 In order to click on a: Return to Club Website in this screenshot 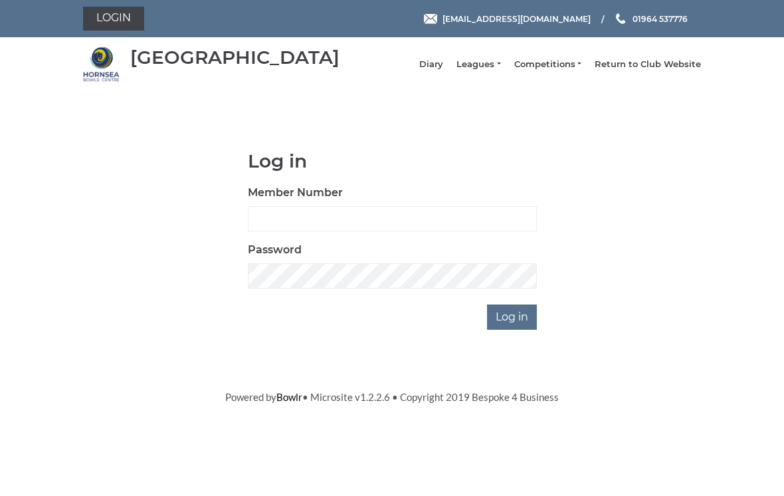, I will do `click(648, 64)`.